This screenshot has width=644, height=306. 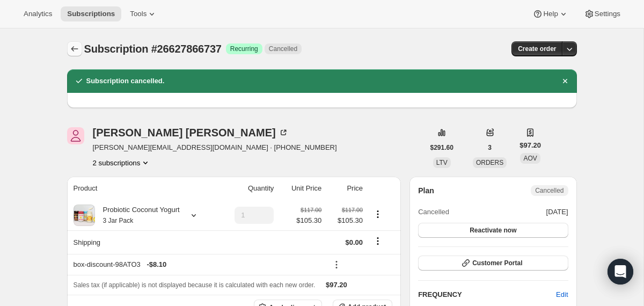 What do you see at coordinates (142, 242) in the screenshot?
I see `th: Shipping` at bounding box center [142, 242].